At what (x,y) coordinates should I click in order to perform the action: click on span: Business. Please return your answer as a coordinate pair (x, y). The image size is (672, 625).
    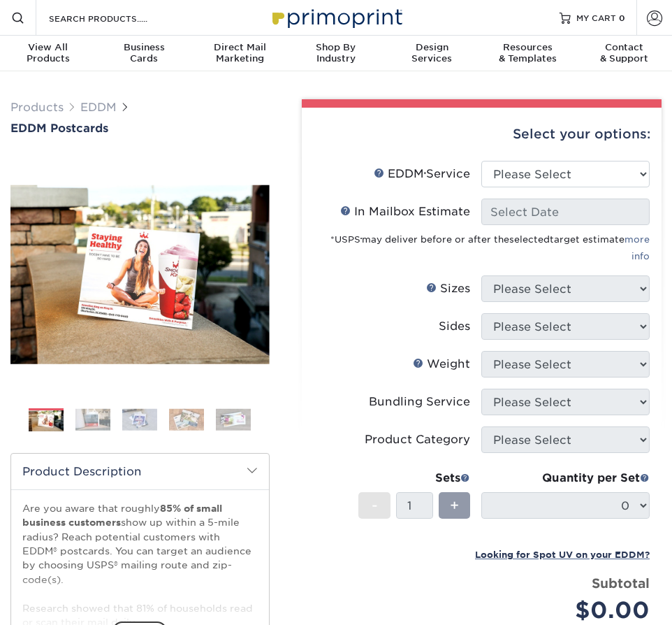
    Looking at the image, I should click on (143, 47).